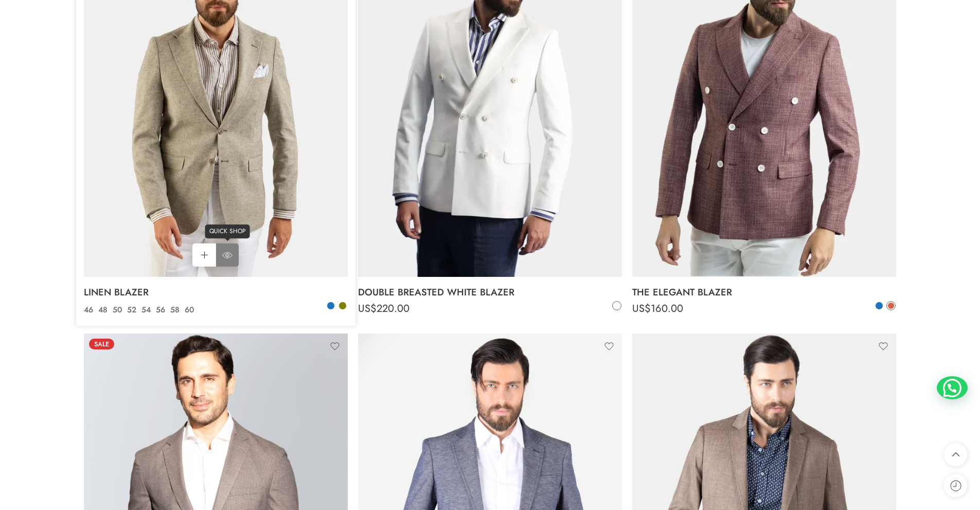 The width and height of the screenshot is (980, 510). I want to click on a: 52, so click(132, 310).